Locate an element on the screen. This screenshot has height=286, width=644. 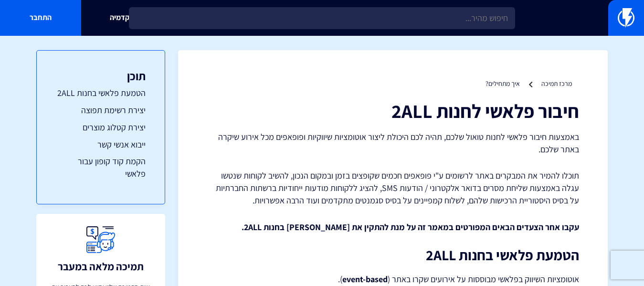
a: הטמעת פלאשי בחנות 2ALL is located at coordinates (101, 93).